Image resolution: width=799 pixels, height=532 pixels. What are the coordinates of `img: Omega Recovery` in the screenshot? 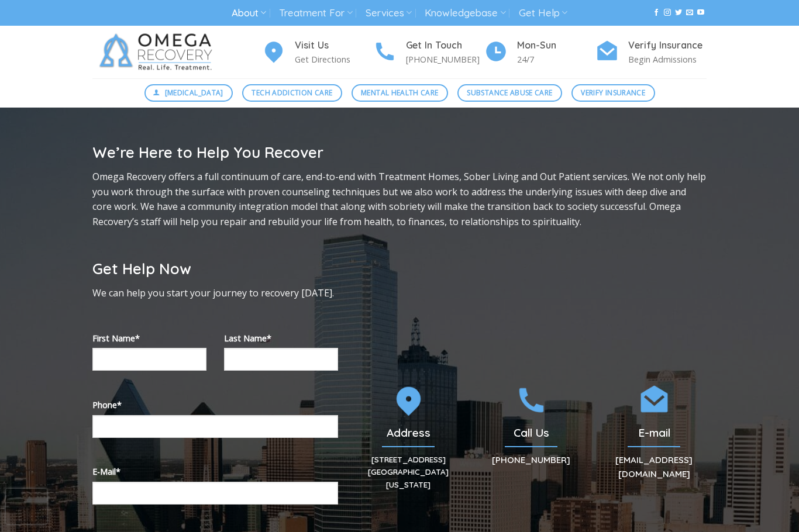 It's located at (158, 52).